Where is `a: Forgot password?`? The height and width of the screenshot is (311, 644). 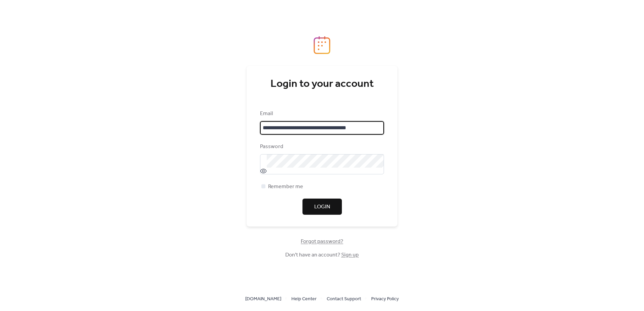 a: Forgot password? is located at coordinates (322, 241).